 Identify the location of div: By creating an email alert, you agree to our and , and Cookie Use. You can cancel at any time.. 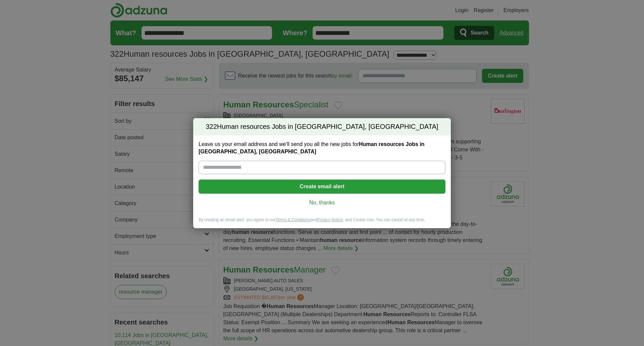
(322, 222).